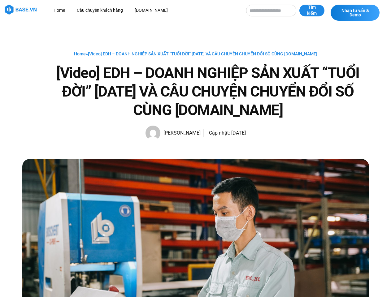  What do you see at coordinates (311, 10) in the screenshot?
I see `span: Tìm kiếm` at bounding box center [311, 10].